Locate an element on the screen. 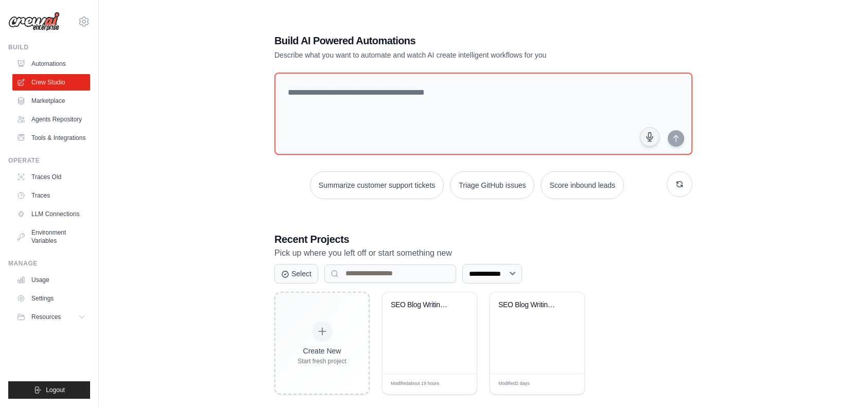  h1: Build AI Powered Automations is located at coordinates (447, 41).